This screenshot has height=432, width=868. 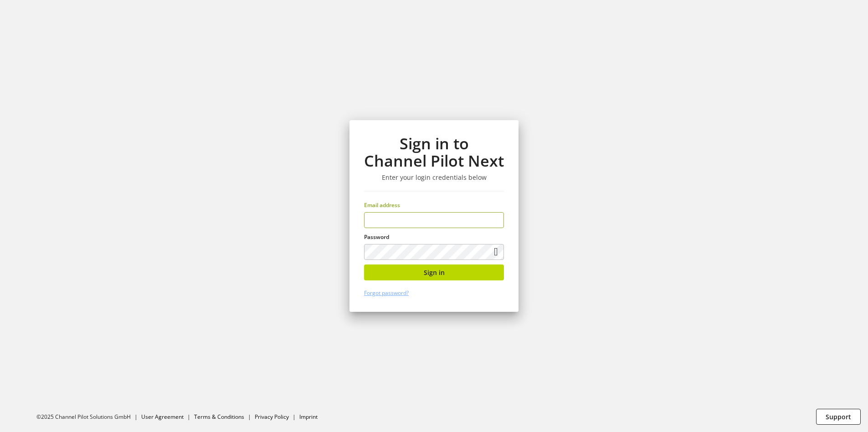 I want to click on span: Email address, so click(x=381, y=205).